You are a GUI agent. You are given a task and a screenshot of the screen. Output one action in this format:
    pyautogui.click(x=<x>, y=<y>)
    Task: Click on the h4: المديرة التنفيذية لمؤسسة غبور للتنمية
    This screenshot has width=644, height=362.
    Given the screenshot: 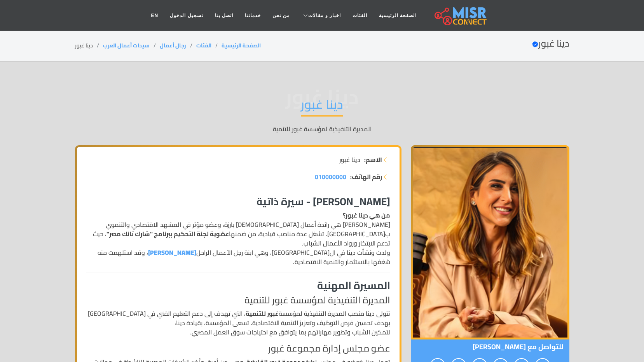 What is the action you would take?
    pyautogui.click(x=238, y=300)
    